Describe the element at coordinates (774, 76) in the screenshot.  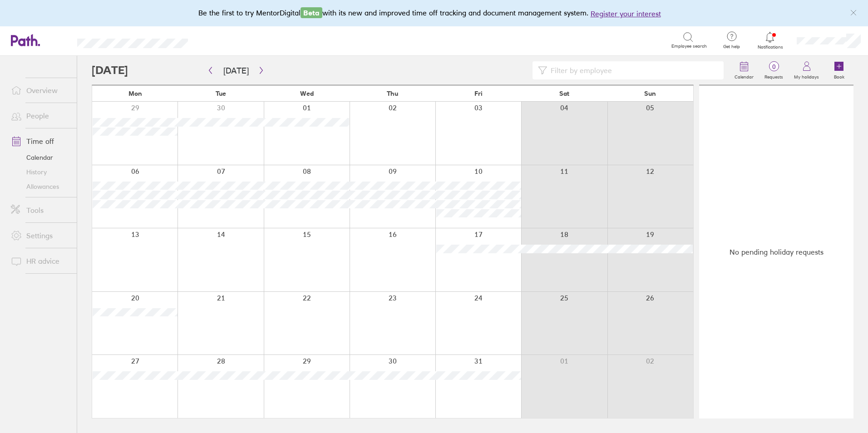
I see `label: Requests` at that location.